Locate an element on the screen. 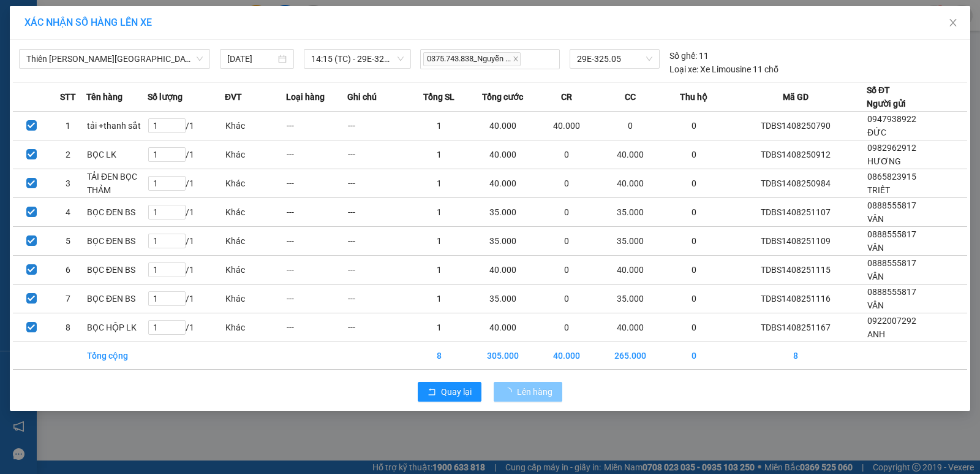  td: 8 is located at coordinates (68, 328).